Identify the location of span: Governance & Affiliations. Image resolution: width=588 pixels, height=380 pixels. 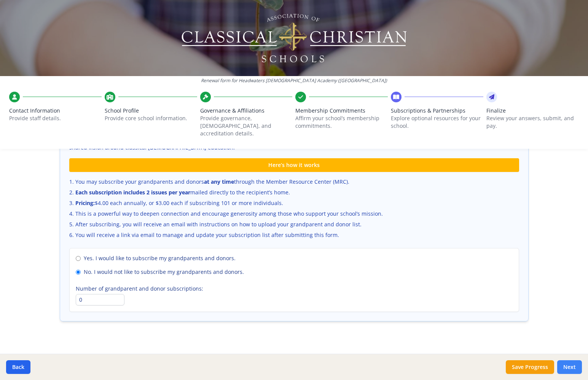
(246, 111).